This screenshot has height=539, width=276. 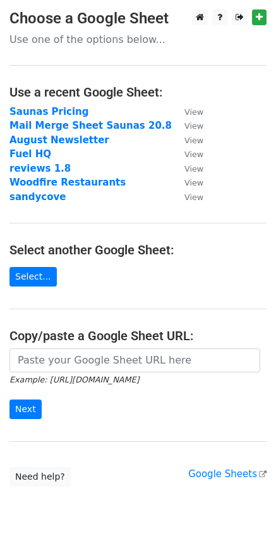 What do you see at coordinates (37, 197) in the screenshot?
I see `a: sandycove` at bounding box center [37, 197].